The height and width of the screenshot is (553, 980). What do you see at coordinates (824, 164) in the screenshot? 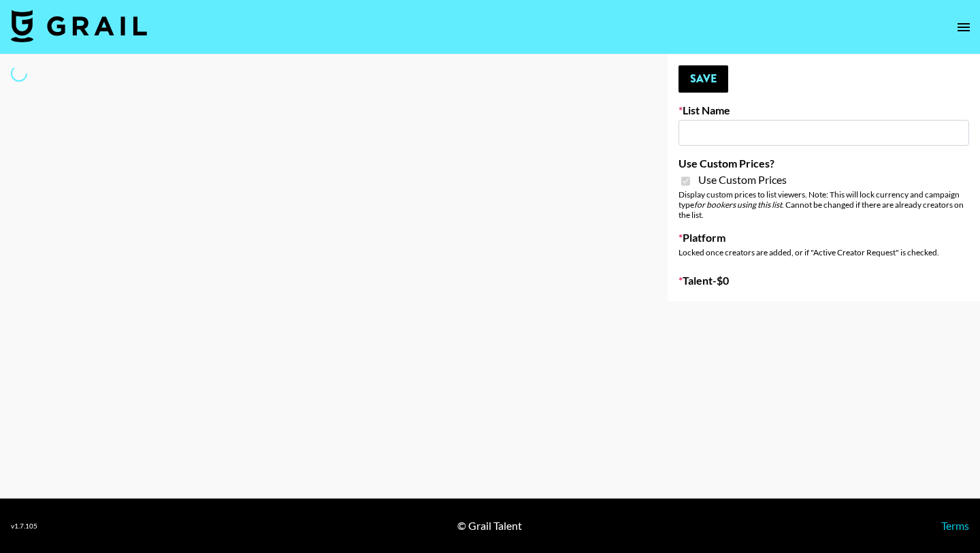
I see `label: Use Custom Prices?` at bounding box center [824, 164].